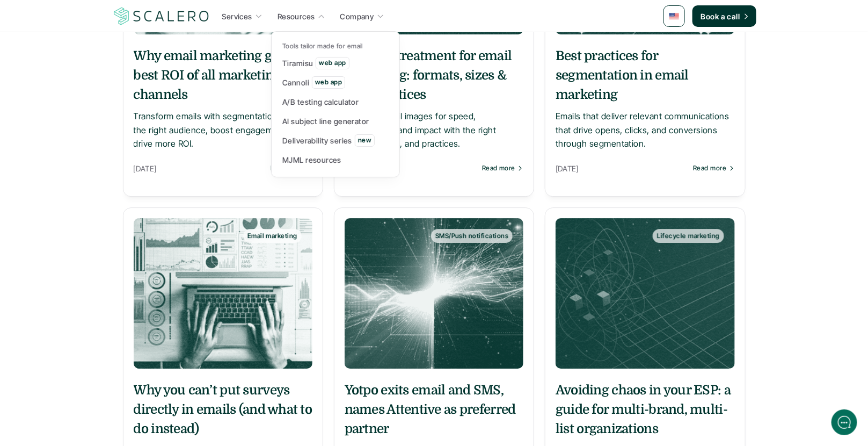  Describe the element at coordinates (312, 159) in the screenshot. I see `p: MJML resources` at that location.